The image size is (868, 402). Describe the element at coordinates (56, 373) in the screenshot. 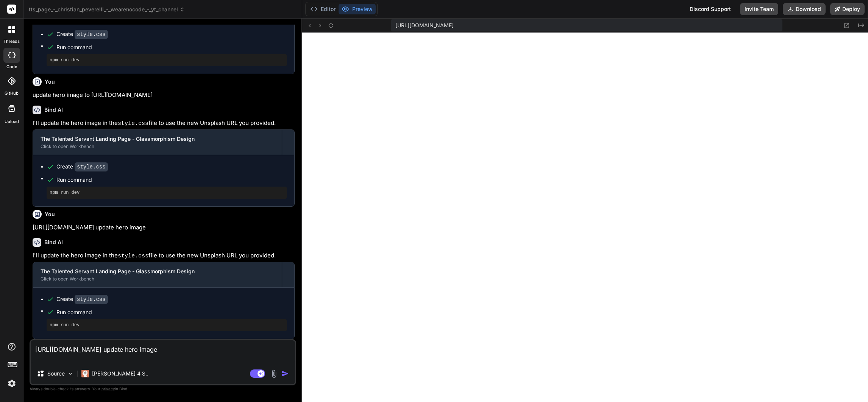

I see `p: Source` at that location.